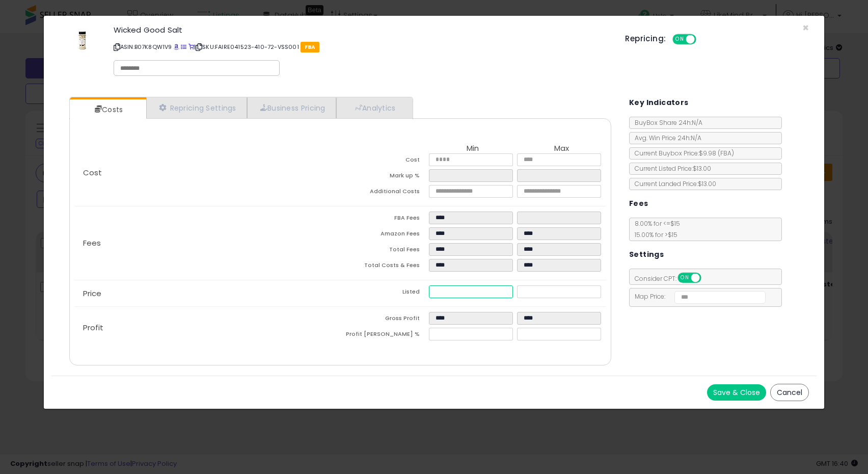 The height and width of the screenshot is (474, 868). Describe the element at coordinates (736, 393) in the screenshot. I see `button: Save & Close` at that location.